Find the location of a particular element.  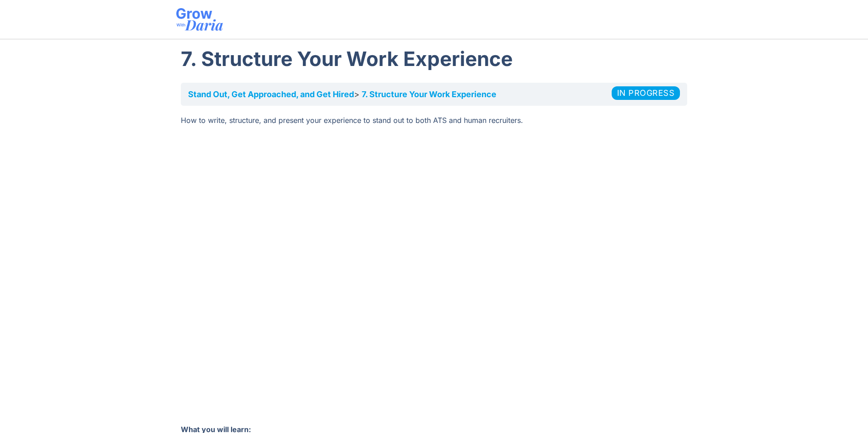

div: In Progress is located at coordinates (647, 93).